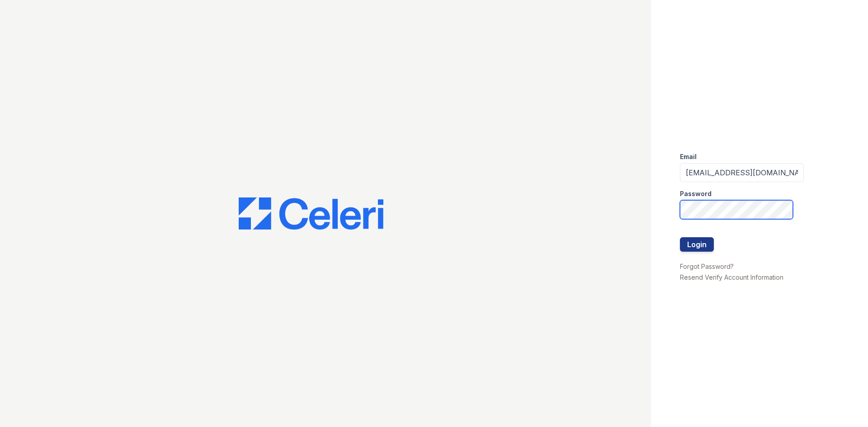 This screenshot has height=427, width=868. I want to click on label: Password, so click(696, 194).